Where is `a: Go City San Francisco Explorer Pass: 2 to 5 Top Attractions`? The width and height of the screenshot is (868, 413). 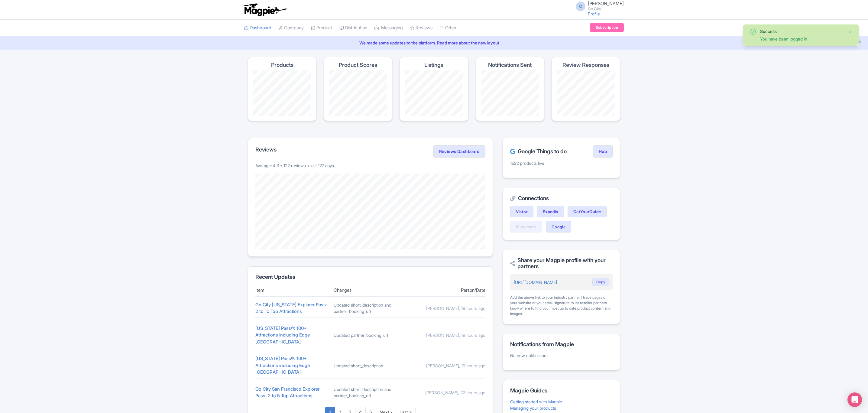
a: Go City San Francisco Explorer Pass: 2 to 5 Top Attractions is located at coordinates (288, 392).